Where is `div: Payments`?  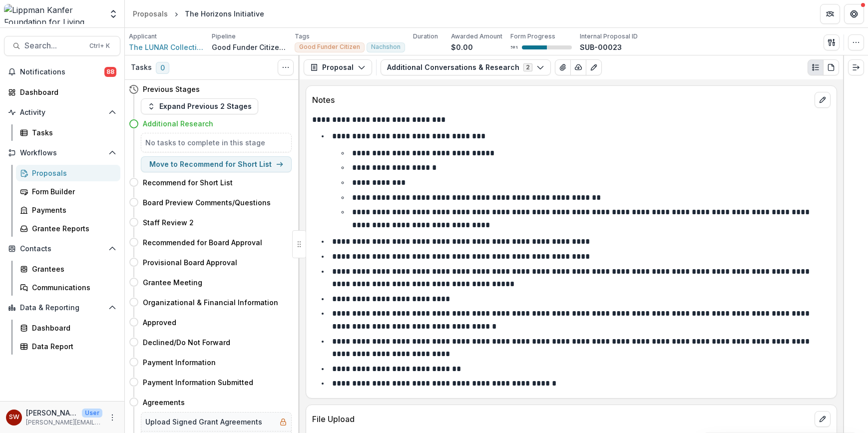 div: Payments is located at coordinates (72, 210).